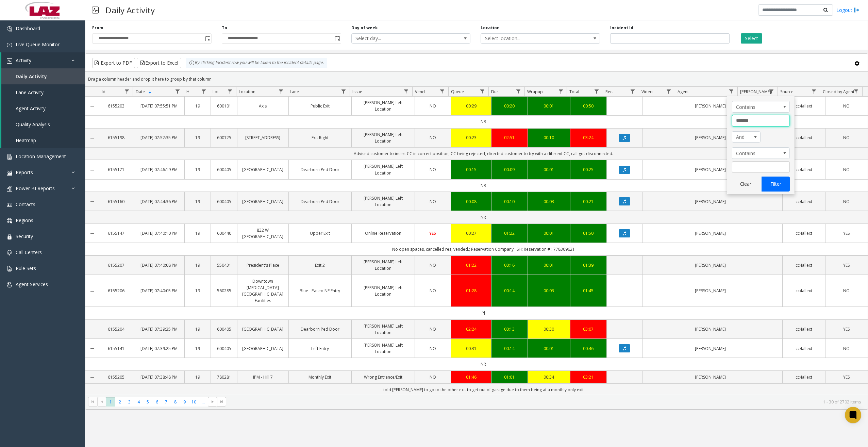  What do you see at coordinates (320, 348) in the screenshot?
I see `a: Left Entry` at bounding box center [320, 348].